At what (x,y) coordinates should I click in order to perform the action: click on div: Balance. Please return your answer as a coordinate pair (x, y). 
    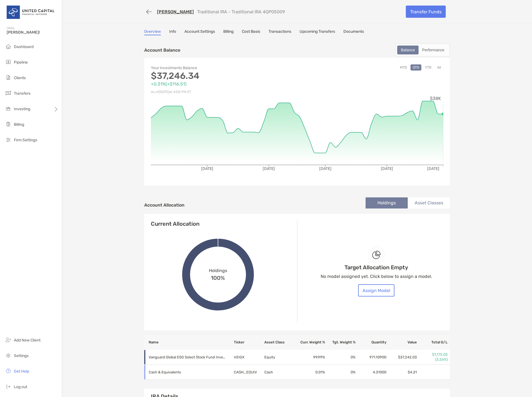
    Looking at the image, I should click on (408, 50).